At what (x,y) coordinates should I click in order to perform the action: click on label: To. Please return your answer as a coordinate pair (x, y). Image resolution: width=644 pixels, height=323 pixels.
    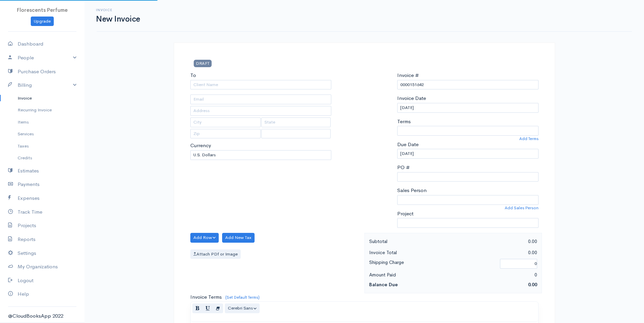
    Looking at the image, I should click on (193, 75).